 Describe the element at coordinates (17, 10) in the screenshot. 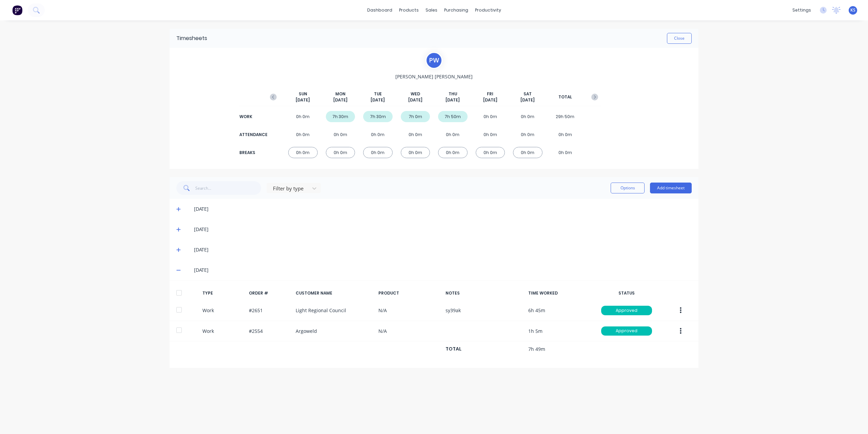

I see `img: Factory` at that location.